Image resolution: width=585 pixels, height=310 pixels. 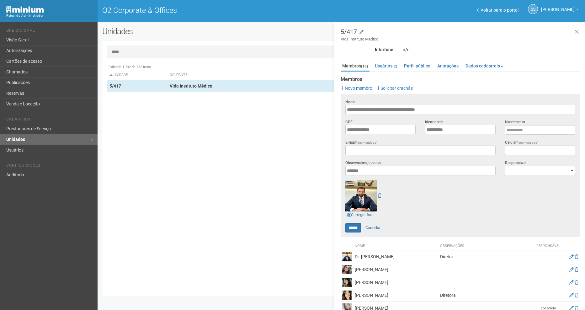 I want to click on a: Membros(16), so click(x=355, y=66).